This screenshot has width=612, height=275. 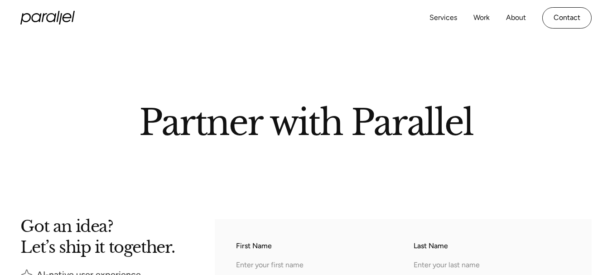 I want to click on a: Work, so click(x=481, y=18).